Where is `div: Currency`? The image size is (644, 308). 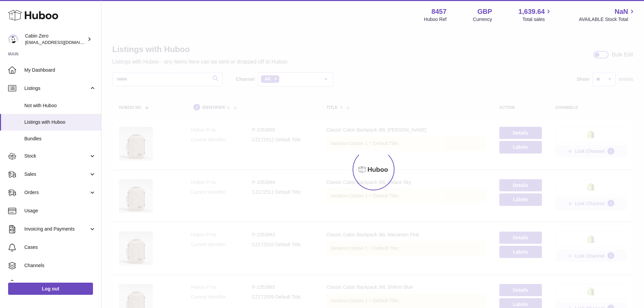 div: Currency is located at coordinates (483, 19).